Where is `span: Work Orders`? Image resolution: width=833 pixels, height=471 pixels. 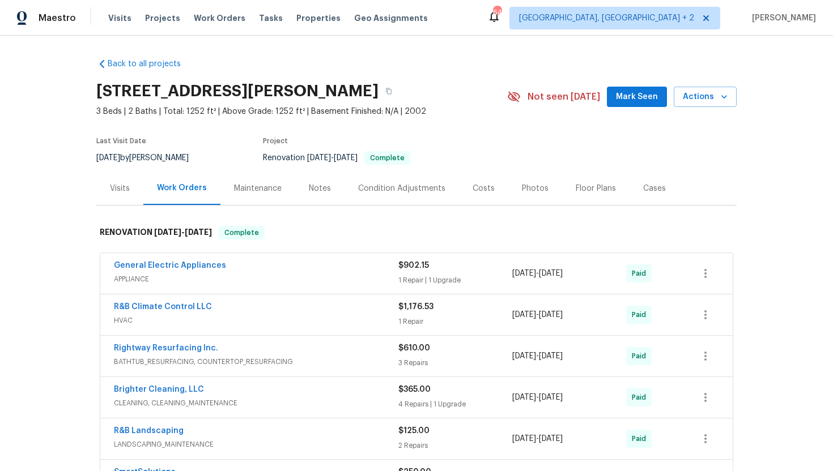
span: Work Orders is located at coordinates (219, 18).